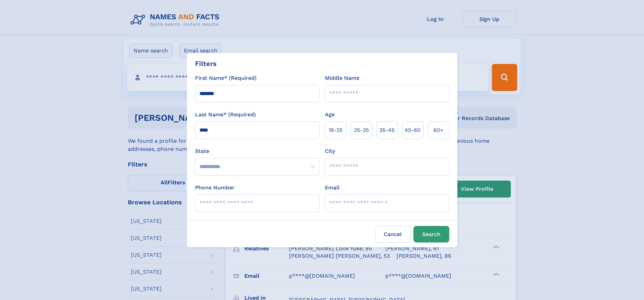 The image size is (644, 300). I want to click on label: First Name* (Required), so click(226, 78).